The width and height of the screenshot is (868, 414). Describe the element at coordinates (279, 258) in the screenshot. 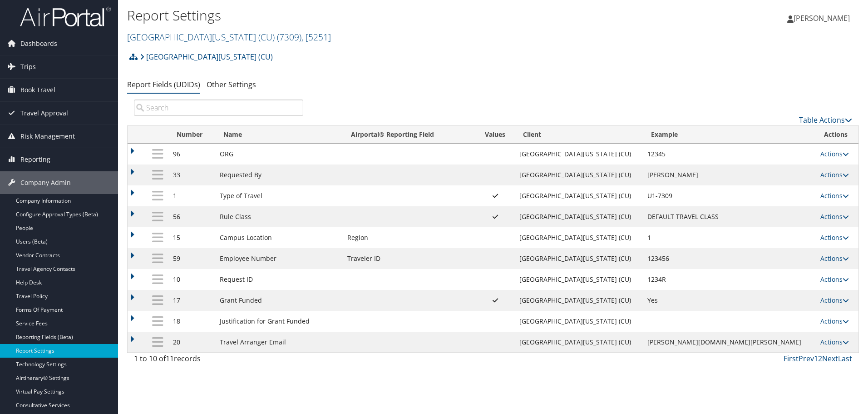

I see `td: Employee Number` at that location.